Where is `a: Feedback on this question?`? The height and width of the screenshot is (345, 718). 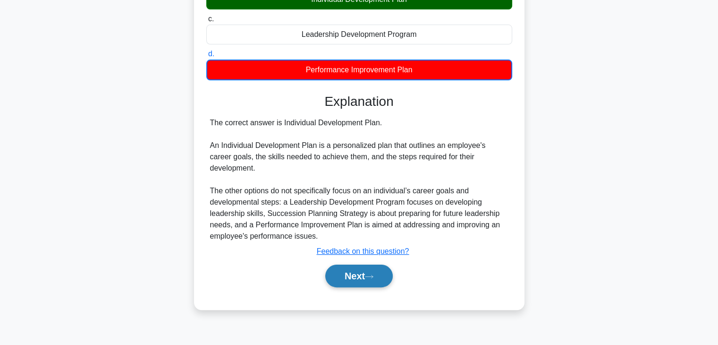
a: Feedback on this question? is located at coordinates (363, 251).